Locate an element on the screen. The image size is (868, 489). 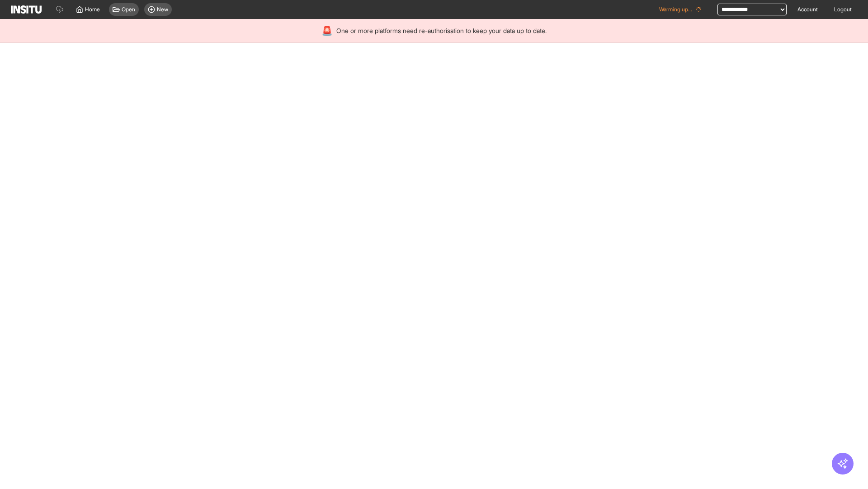
span: Open is located at coordinates (128, 9).